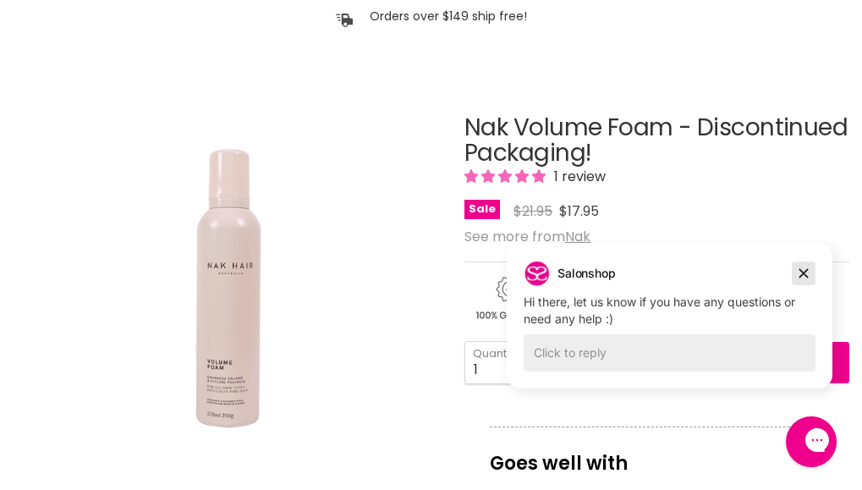  I want to click on img: genuine.gif, so click(509, 298).